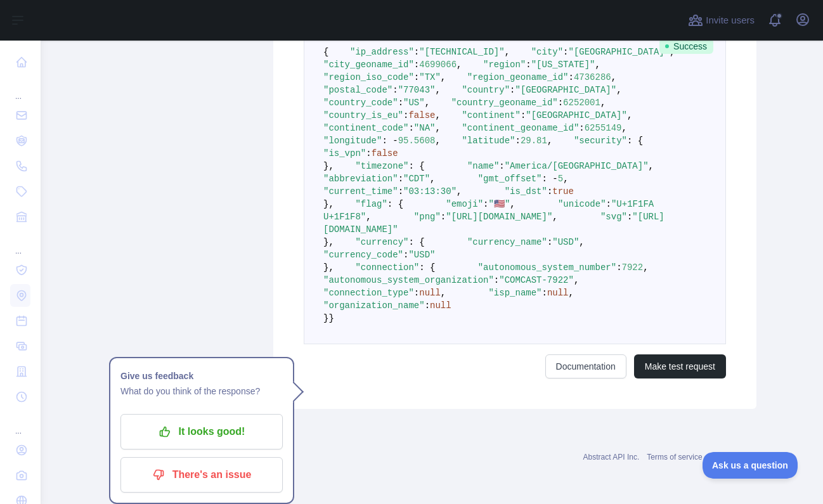 Image resolution: width=823 pixels, height=504 pixels. Describe the element at coordinates (425, 128) in the screenshot. I see `span: "NA"` at that location.